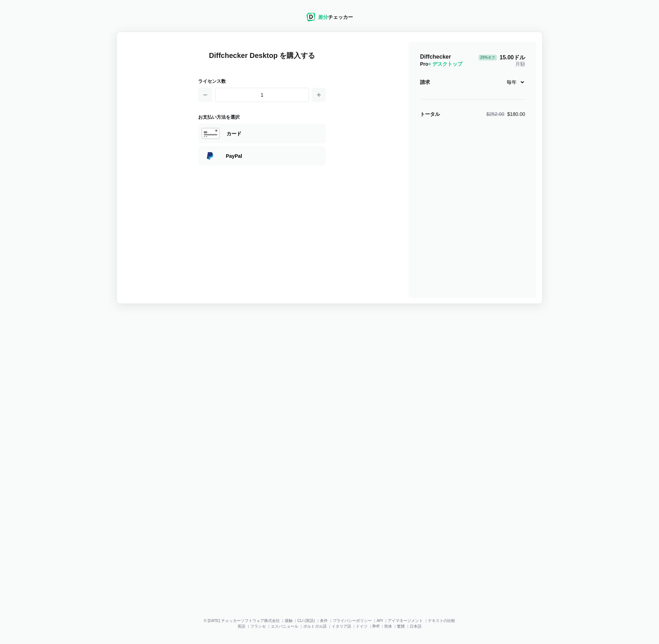 Image resolution: width=659 pixels, height=644 pixels. What do you see at coordinates (262, 95) in the screenshot?
I see `input: 1` at bounding box center [262, 95].